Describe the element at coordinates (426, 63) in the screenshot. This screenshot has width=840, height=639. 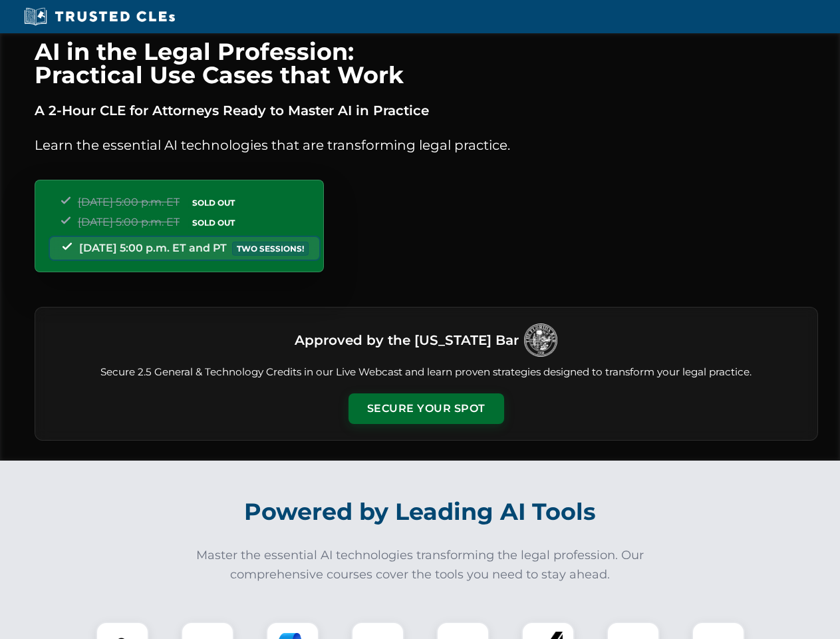
I see `h1: AI in the Legal Profession: Practical Use Cases that Work` at that location.